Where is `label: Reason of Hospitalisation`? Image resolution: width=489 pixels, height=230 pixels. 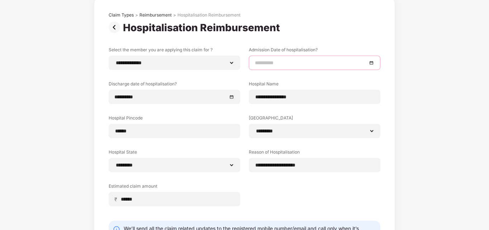 label: Reason of Hospitalisation is located at coordinates (315, 153).